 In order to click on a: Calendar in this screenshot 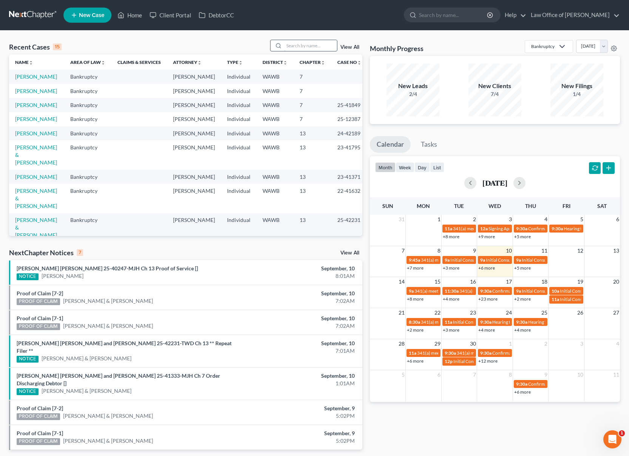, I will do `click(390, 144)`.